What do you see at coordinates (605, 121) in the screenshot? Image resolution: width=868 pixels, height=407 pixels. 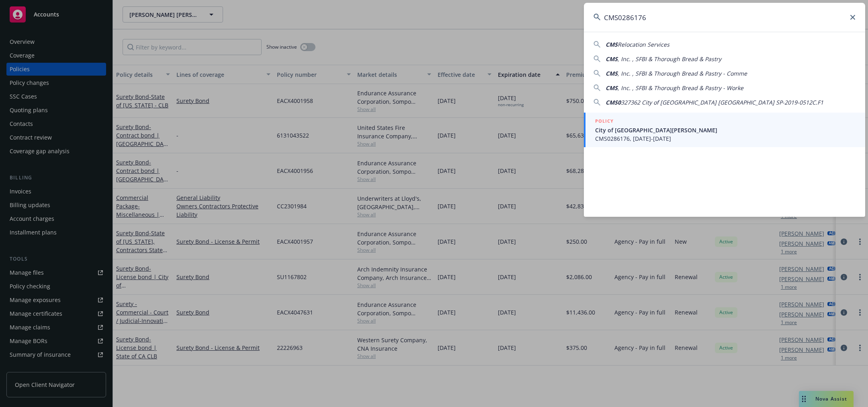 I see `h5: POLICY` at bounding box center [605, 121].